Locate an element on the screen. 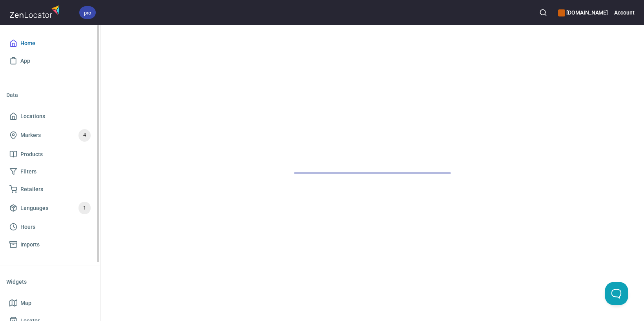 The width and height of the screenshot is (644, 321). li: Widgets is located at coordinates (50, 282).